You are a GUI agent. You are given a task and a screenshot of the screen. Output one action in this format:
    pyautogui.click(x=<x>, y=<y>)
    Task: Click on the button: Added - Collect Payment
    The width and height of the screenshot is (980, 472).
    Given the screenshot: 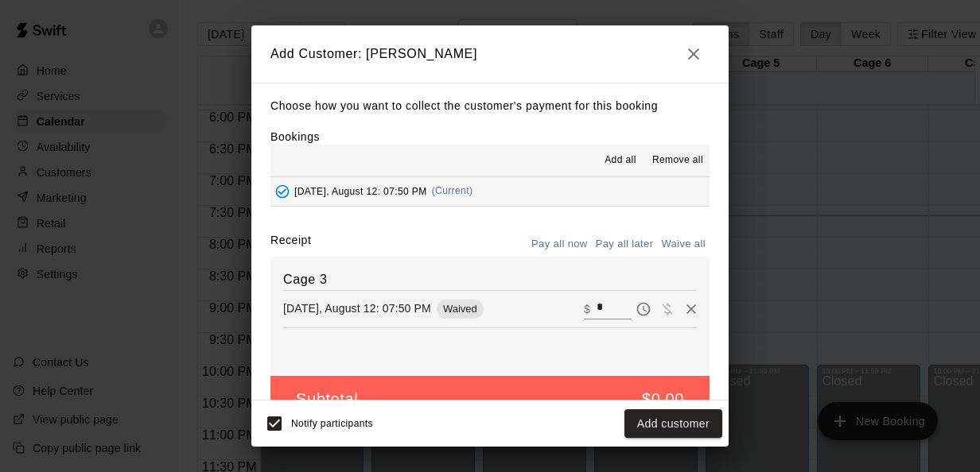 What is the action you would take?
    pyautogui.click(x=282, y=191)
    